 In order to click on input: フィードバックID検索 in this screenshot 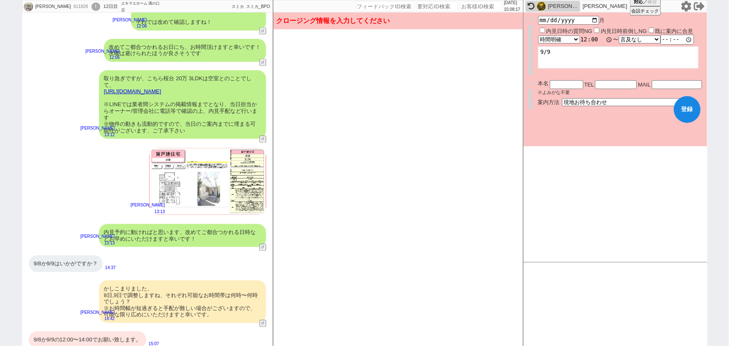, I will do `click(385, 6)`.